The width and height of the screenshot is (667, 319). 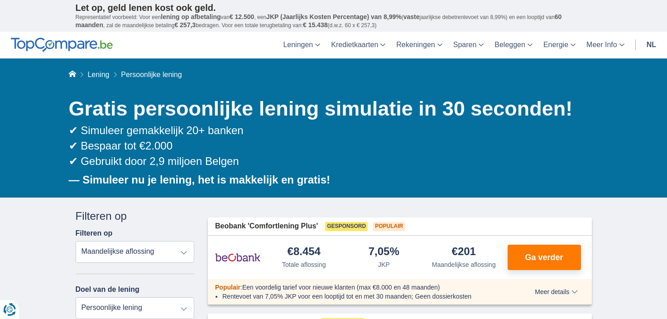 I want to click on a: Meer Info, so click(x=605, y=45).